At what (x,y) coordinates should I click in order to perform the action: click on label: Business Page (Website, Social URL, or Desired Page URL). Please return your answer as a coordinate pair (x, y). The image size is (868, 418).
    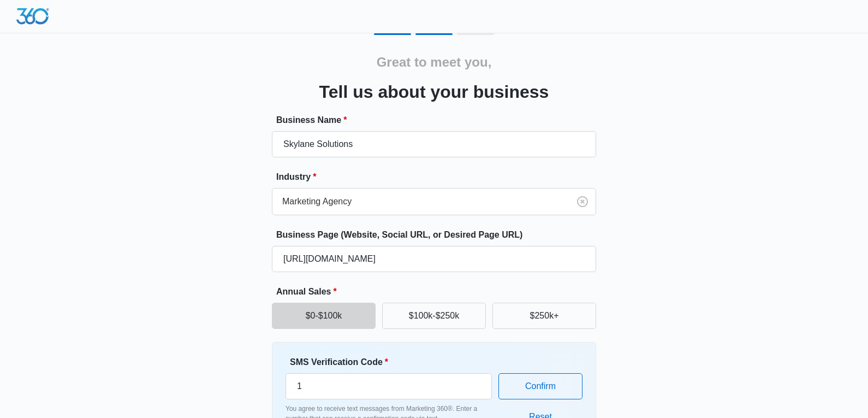
    Looking at the image, I should click on (438, 235).